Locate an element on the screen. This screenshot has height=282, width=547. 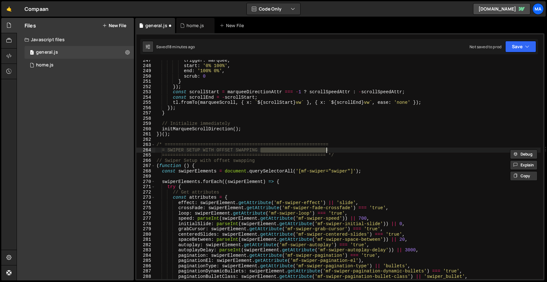
div: 279 is located at coordinates (146, 229).